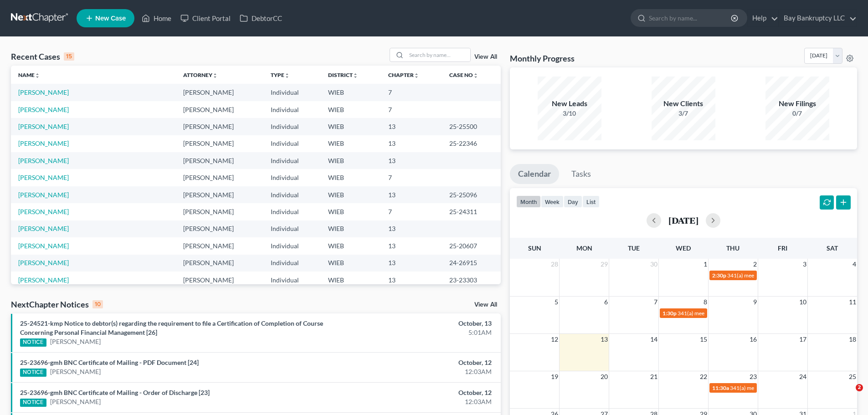 Image resolution: width=868 pixels, height=415 pixels. Describe the element at coordinates (471, 195) in the screenshot. I see `td: 25-25096` at that location.